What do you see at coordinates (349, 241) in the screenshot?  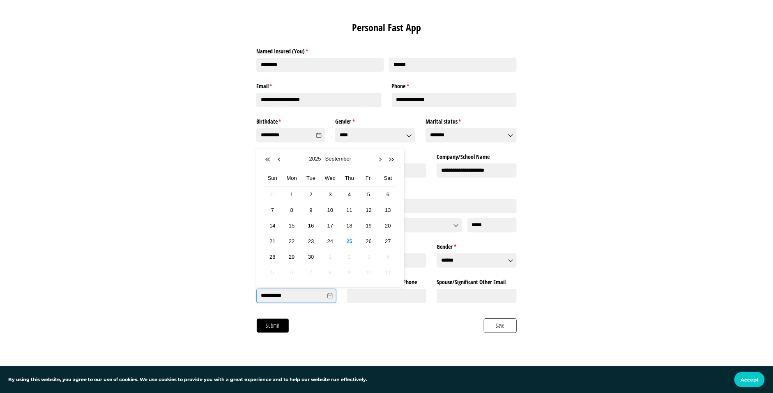 I see `span: 25` at bounding box center [349, 241].